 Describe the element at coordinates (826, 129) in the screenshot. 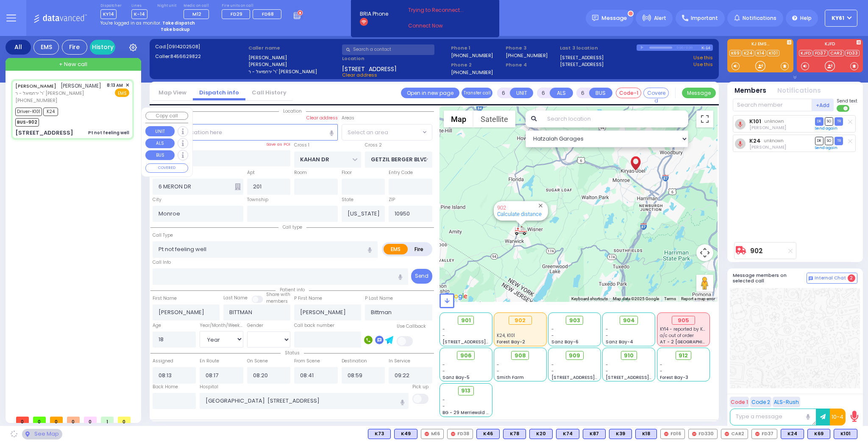

I see `a: Send again` at that location.